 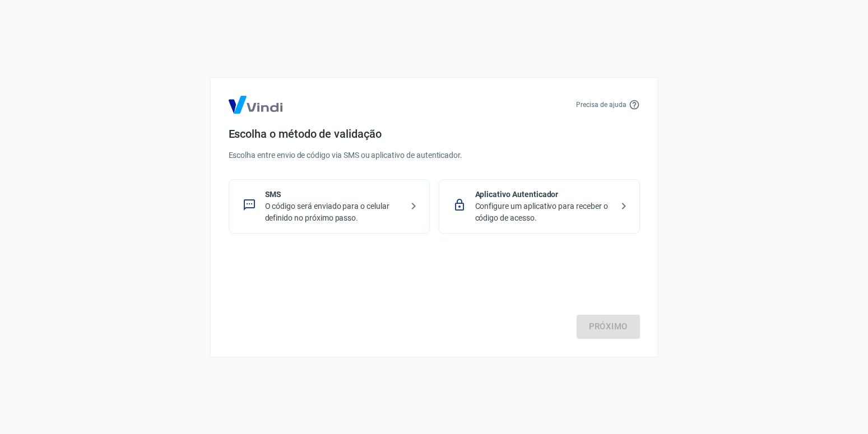 I want to click on img: Logo Vind, so click(x=255, y=104).